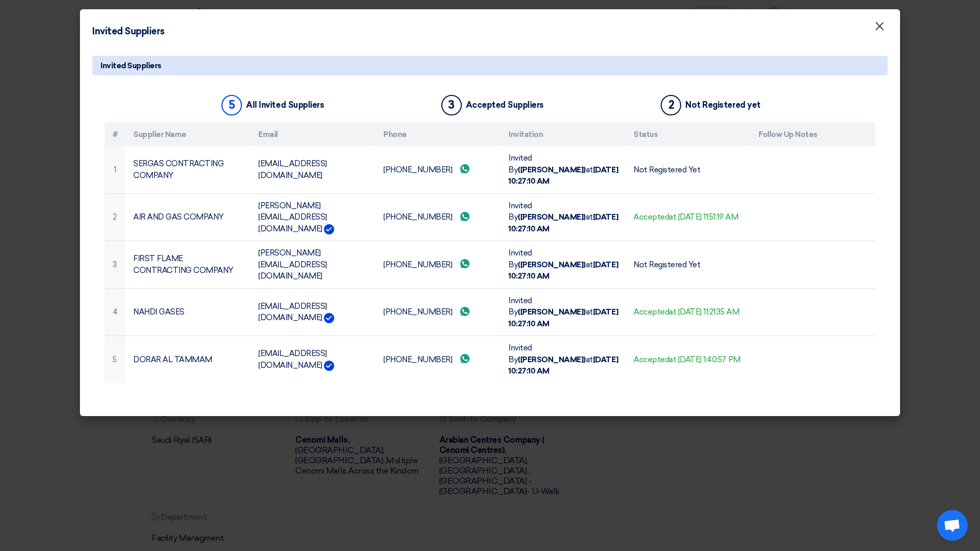 The image size is (980, 551). What do you see at coordinates (813, 135) in the screenshot?
I see `th: Follow Up Notes` at bounding box center [813, 135].